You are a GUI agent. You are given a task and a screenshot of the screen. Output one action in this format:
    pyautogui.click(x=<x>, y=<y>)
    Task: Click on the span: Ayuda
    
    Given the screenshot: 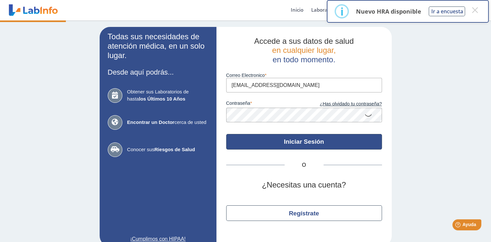 What is the action you would take?
    pyautogui.click(x=36, y=8)
    